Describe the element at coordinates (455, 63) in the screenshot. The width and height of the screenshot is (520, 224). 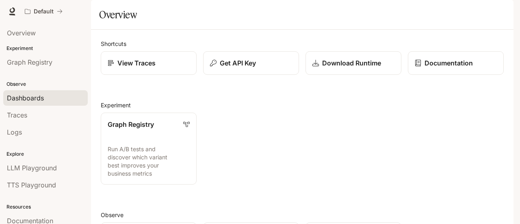
I see `a: Documentation` at that location.